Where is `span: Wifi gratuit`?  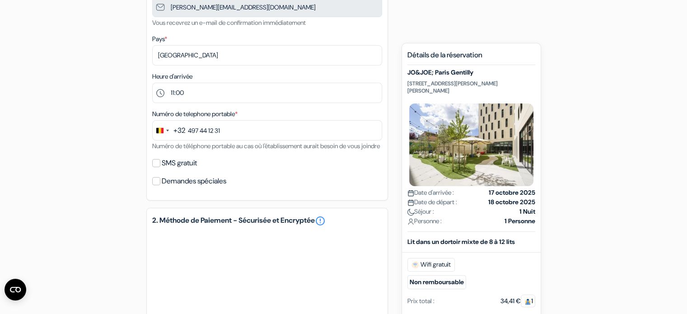
span: Wifi gratuit is located at coordinates (431, 265).